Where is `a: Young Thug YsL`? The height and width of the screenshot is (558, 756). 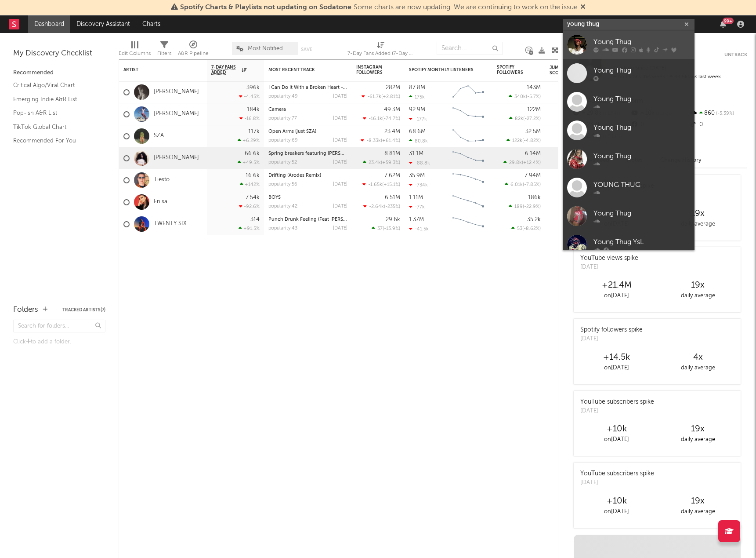 a: Young Thug YsL is located at coordinates (629, 244).